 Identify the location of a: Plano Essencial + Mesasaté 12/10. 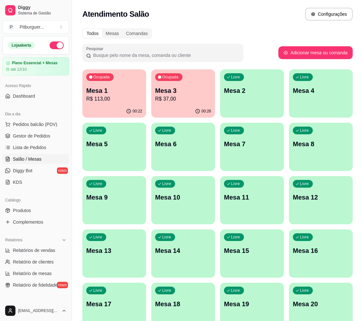
(36, 66).